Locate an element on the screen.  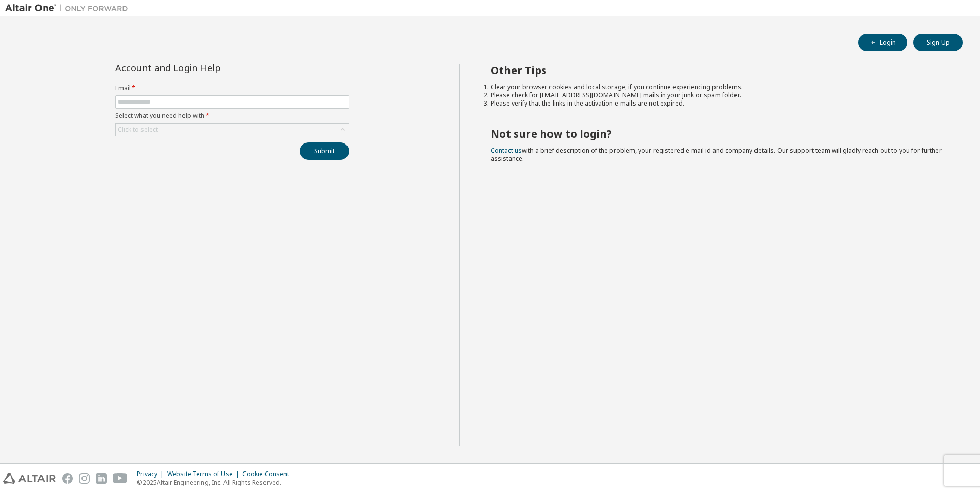
img: altair_logo.svg is located at coordinates (29, 478).